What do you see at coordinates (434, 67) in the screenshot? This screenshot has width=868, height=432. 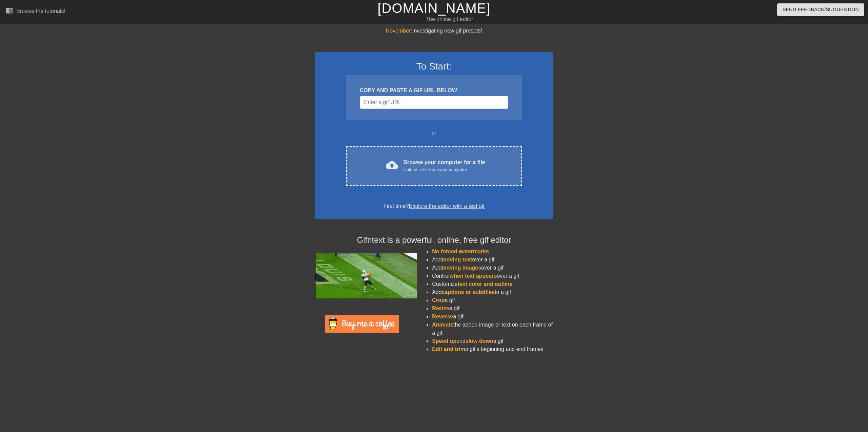 I see `h3: To Start:` at bounding box center [434, 67].